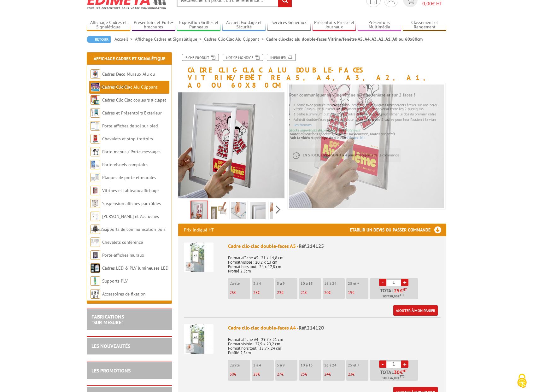  What do you see at coordinates (311, 246) in the screenshot?
I see `span: Réf.214125` at bounding box center [311, 246].